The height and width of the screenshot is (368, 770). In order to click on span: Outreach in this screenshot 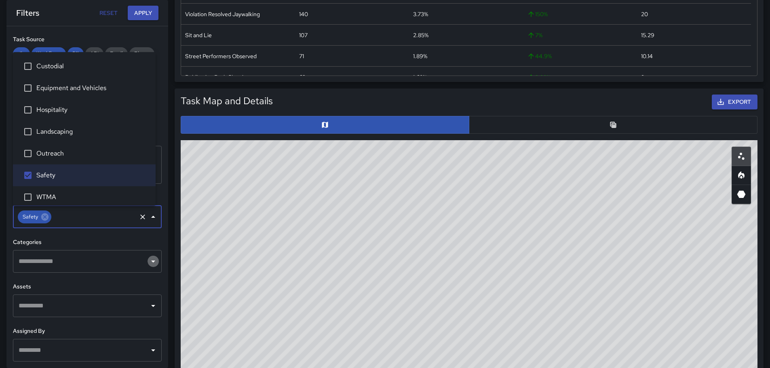, I will do `click(93, 154)`.